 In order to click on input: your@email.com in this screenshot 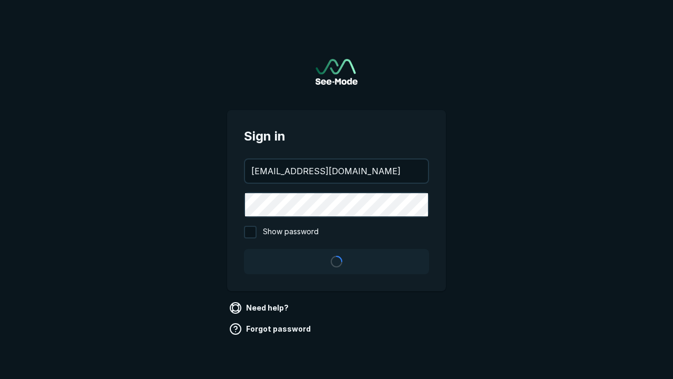, I will do `click(337, 171)`.